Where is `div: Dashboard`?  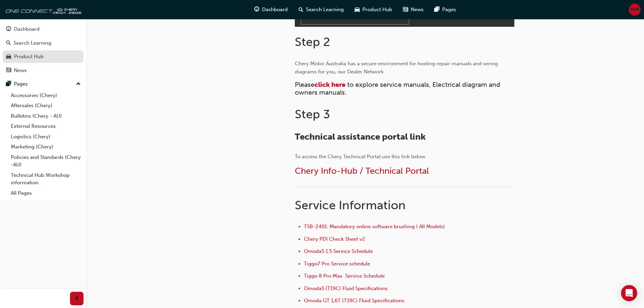 div: Dashboard is located at coordinates (27, 29).